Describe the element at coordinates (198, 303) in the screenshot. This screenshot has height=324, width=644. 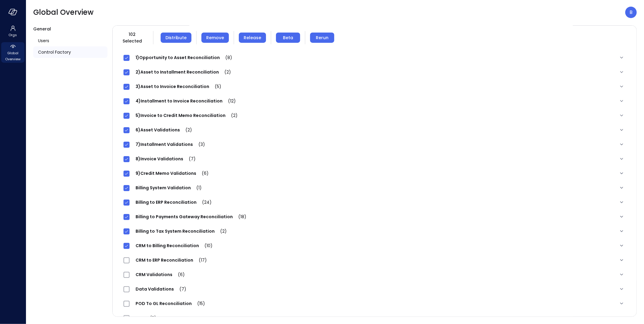
I see `span: (15)` at that location.